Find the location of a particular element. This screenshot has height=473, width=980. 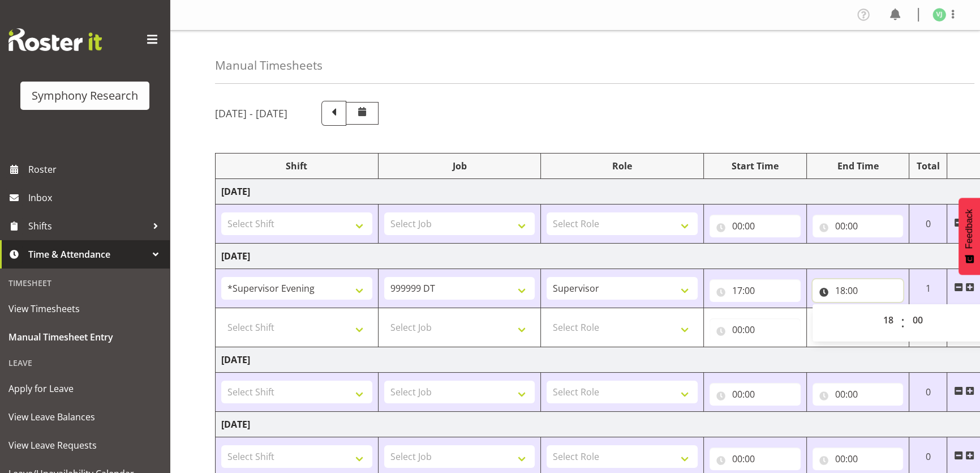

a: Apply for Leave is located at coordinates (85, 389).